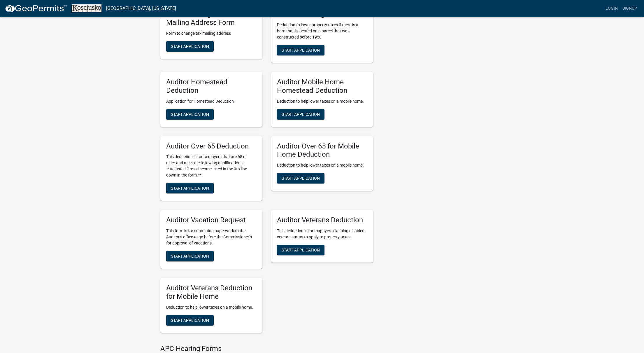 Image resolution: width=644 pixels, height=353 pixels. I want to click on p: Application for Homestead Deduction, so click(212, 101).